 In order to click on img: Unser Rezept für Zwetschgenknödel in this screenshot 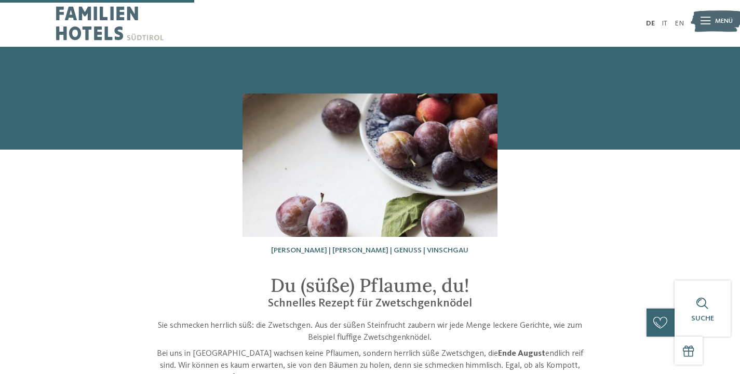, I will do `click(370, 165)`.